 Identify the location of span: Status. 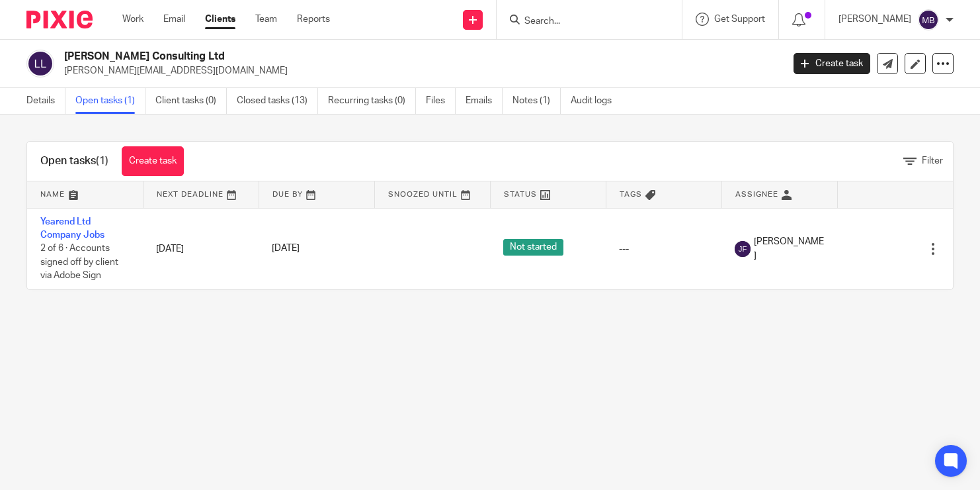
(521, 194).